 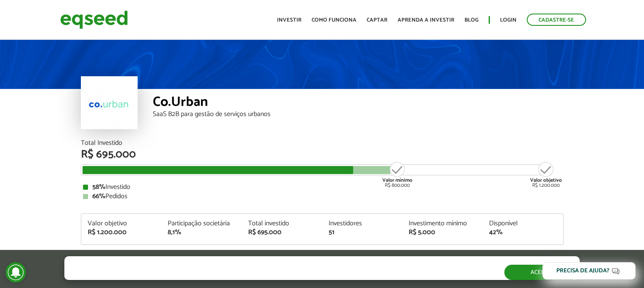 What do you see at coordinates (334, 20) in the screenshot?
I see `a: Como funciona` at bounding box center [334, 20].